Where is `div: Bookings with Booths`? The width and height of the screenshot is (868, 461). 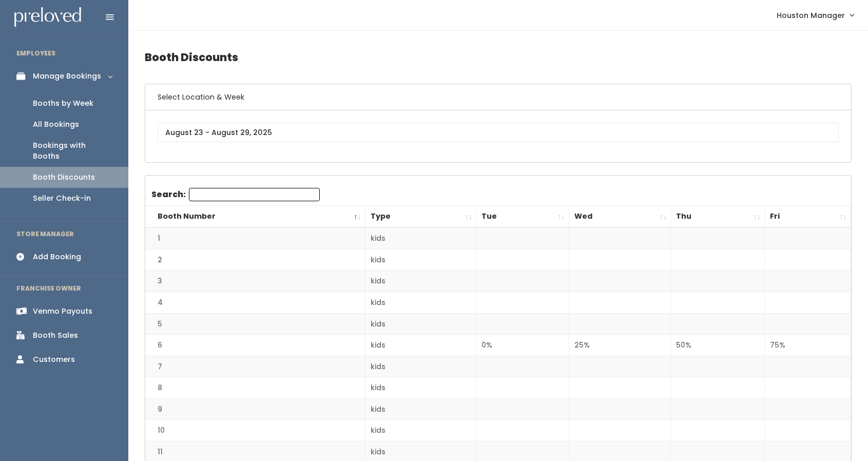 div: Bookings with Booths is located at coordinates (72, 151).